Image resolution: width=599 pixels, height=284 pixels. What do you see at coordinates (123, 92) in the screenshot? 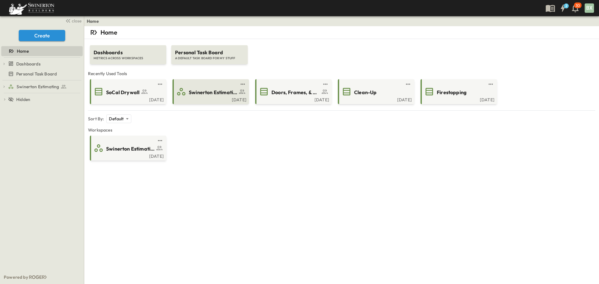
I see `span: SoCal Drywall` at bounding box center [123, 92].